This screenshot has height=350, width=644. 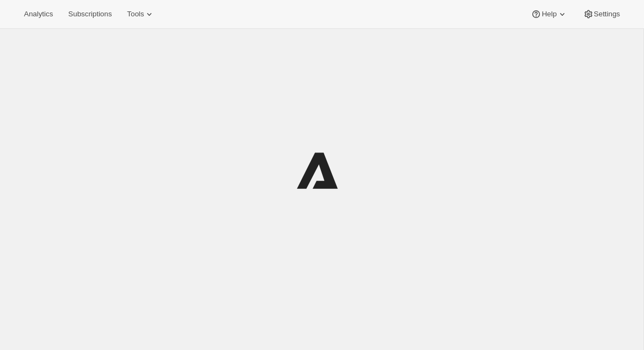 What do you see at coordinates (607, 14) in the screenshot?
I see `span: Settings` at bounding box center [607, 14].